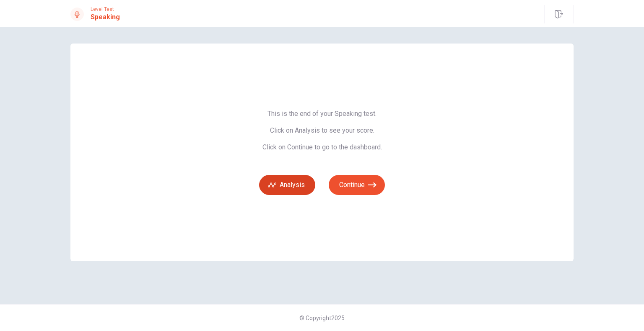 This screenshot has width=644, height=331. What do you see at coordinates (322, 130) in the screenshot?
I see `span: This is the end of your Speaking test. Click on Analysis to see your score. Click on Continue to ...` at bounding box center [322, 130].